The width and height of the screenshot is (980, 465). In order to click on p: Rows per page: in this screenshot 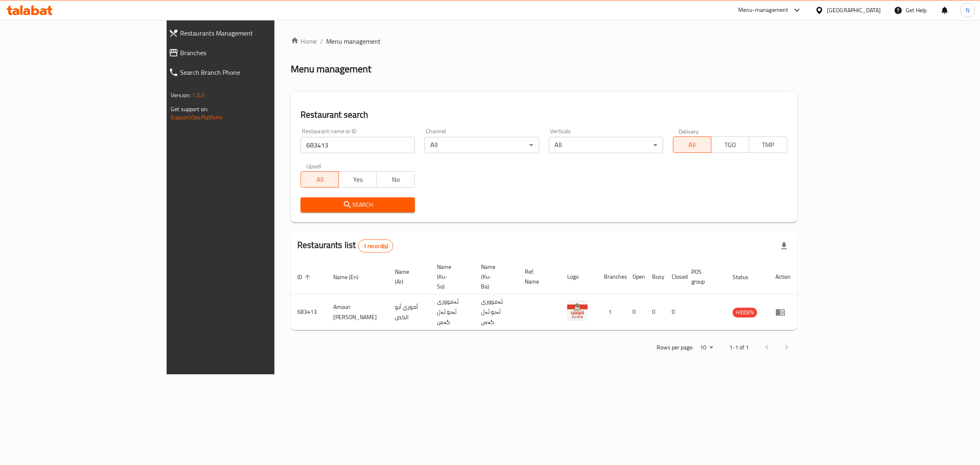, I will do `click(675, 347)`.